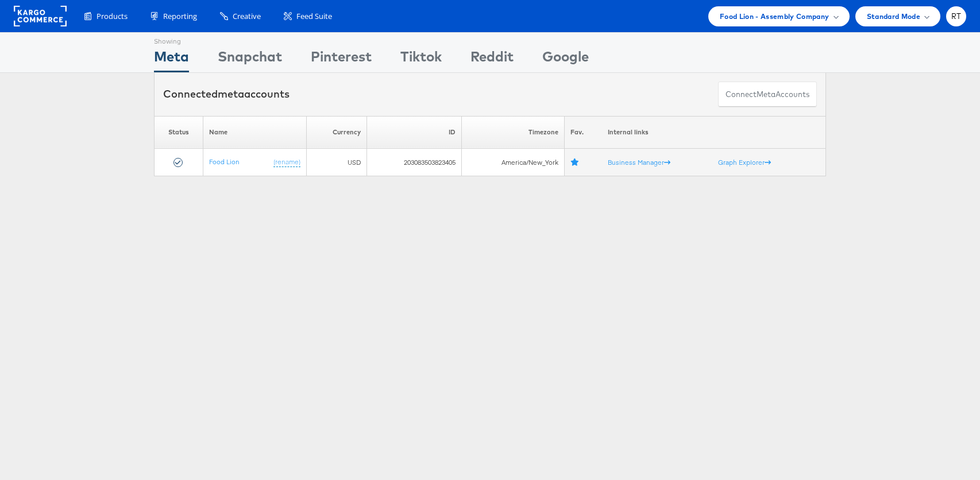 This screenshot has height=480, width=980. What do you see at coordinates (774, 16) in the screenshot?
I see `span: Food Lion - Assembly Company` at bounding box center [774, 16].